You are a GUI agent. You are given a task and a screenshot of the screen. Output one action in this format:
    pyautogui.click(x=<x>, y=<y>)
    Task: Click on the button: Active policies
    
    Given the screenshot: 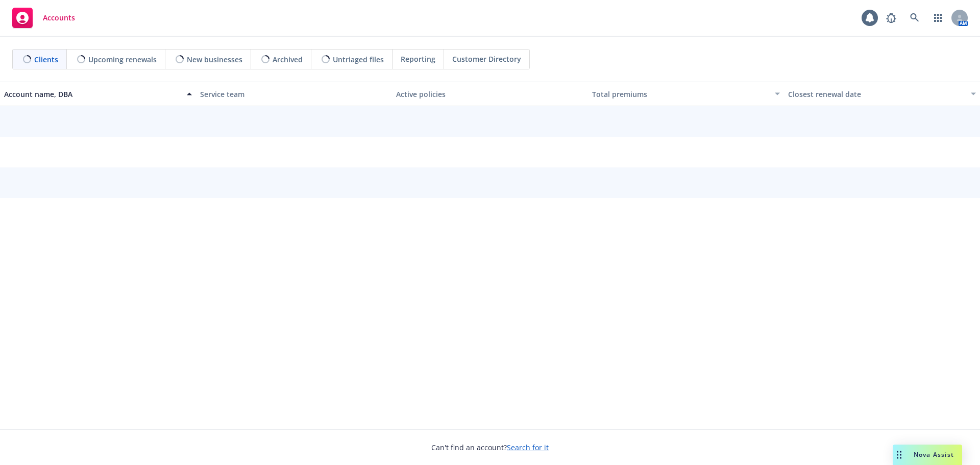 What is the action you would take?
    pyautogui.click(x=490, y=94)
    